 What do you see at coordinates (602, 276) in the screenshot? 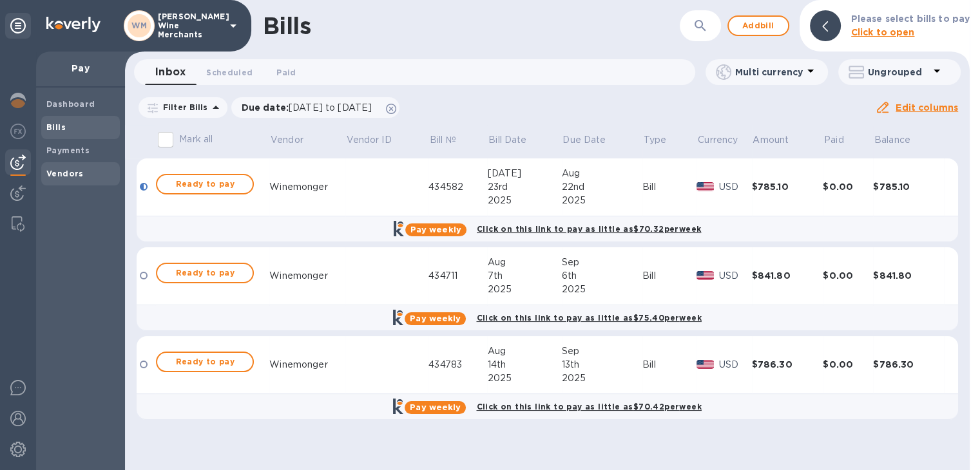
I see `div: 6th` at bounding box center [602, 276].